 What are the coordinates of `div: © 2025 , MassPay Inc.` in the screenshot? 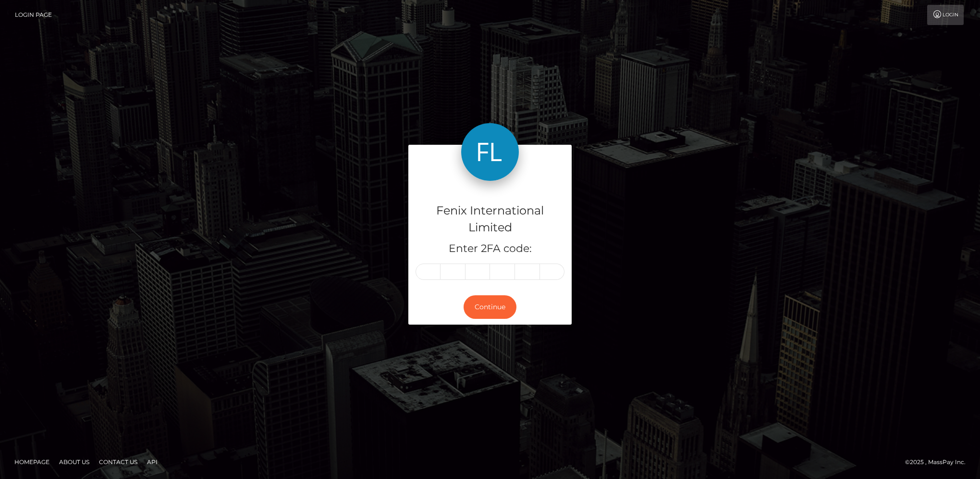 It's located at (939, 462).